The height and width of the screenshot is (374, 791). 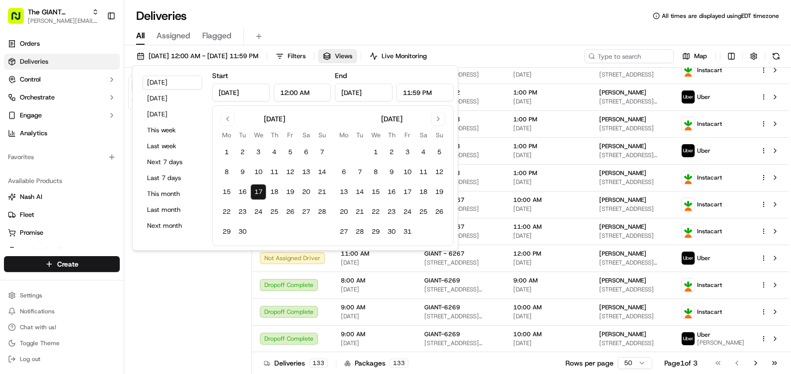 I want to click on button: Notifications, so click(x=62, y=311).